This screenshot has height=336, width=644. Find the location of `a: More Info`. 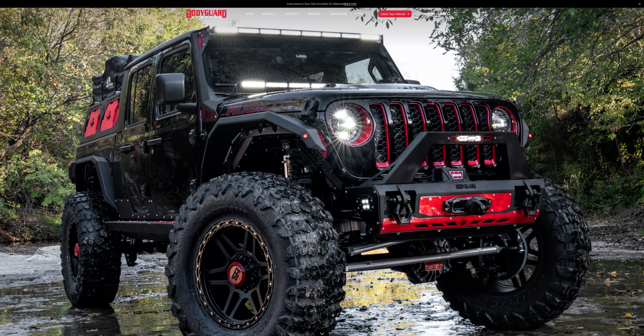

a: More Info is located at coordinates (350, 4).